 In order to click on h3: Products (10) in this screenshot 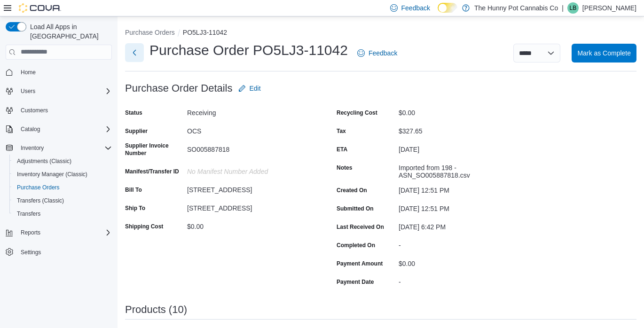, I will do `click(156, 309)`.